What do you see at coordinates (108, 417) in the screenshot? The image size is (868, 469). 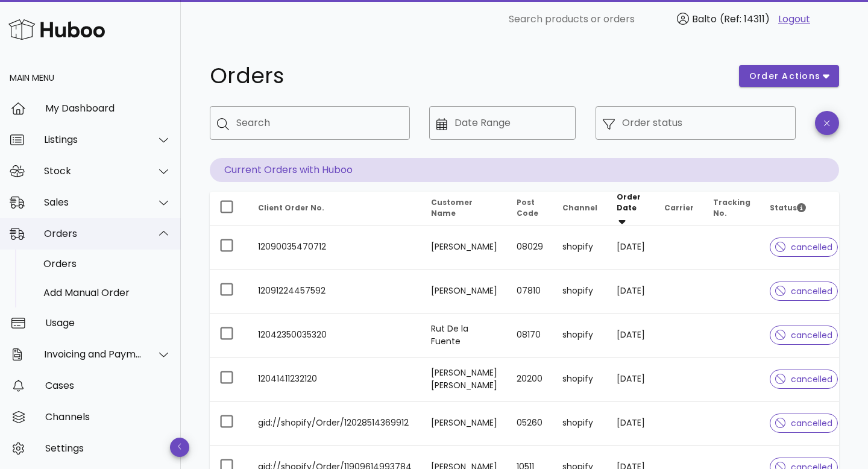 I see `div: Channels` at bounding box center [108, 417].